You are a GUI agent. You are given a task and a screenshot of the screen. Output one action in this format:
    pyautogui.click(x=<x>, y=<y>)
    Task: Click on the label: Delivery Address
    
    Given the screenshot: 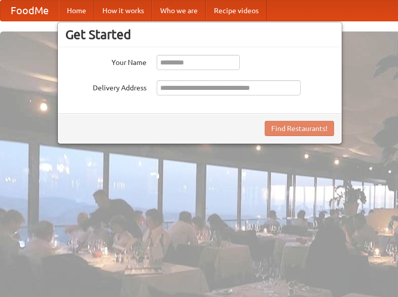 What is the action you would take?
    pyautogui.click(x=106, y=86)
    